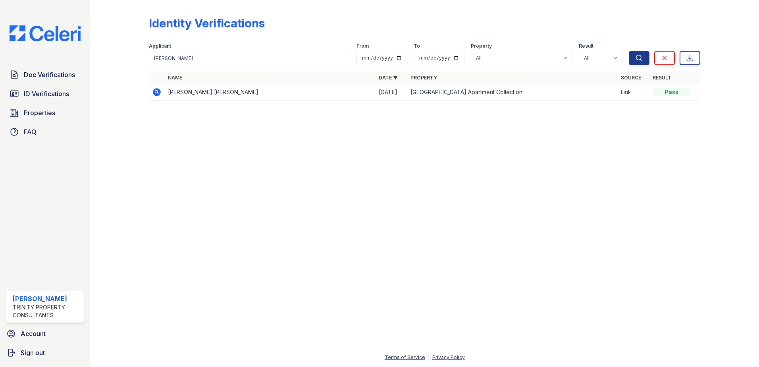 Image resolution: width=759 pixels, height=367 pixels. What do you see at coordinates (631, 77) in the screenshot?
I see `a: Source` at bounding box center [631, 77].